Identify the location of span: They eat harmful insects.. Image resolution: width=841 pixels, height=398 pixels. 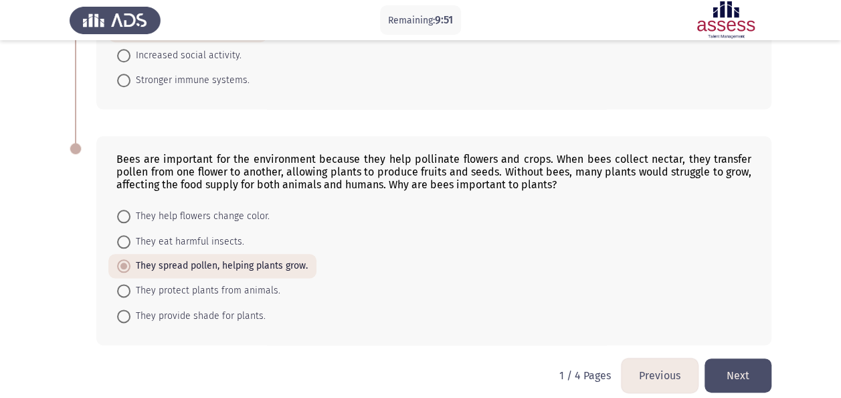
(187, 242).